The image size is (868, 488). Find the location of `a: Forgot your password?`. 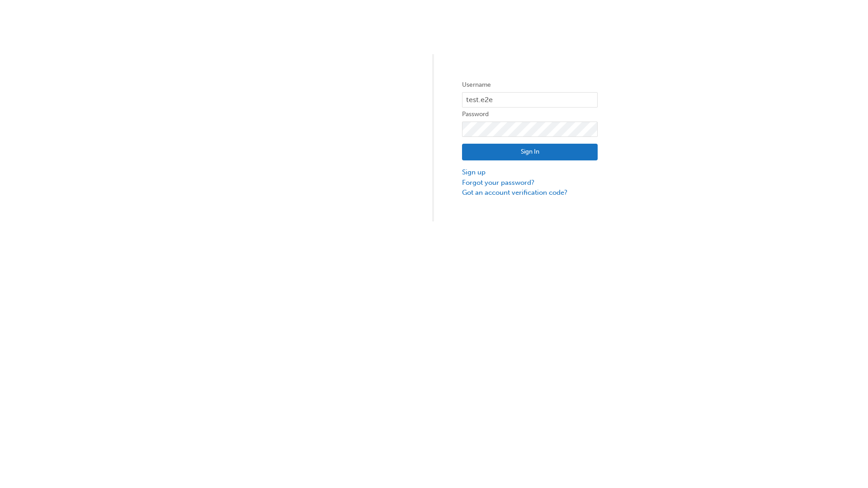

a: Forgot your password? is located at coordinates (530, 182).